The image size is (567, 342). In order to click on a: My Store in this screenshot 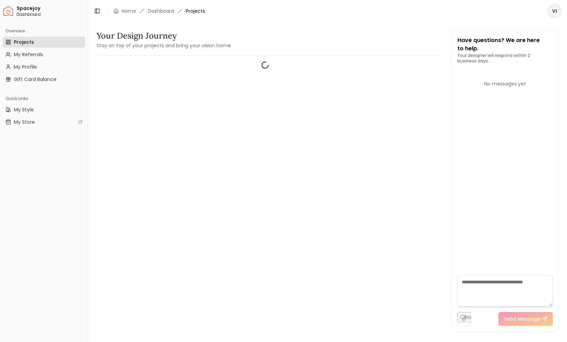, I will do `click(44, 122)`.